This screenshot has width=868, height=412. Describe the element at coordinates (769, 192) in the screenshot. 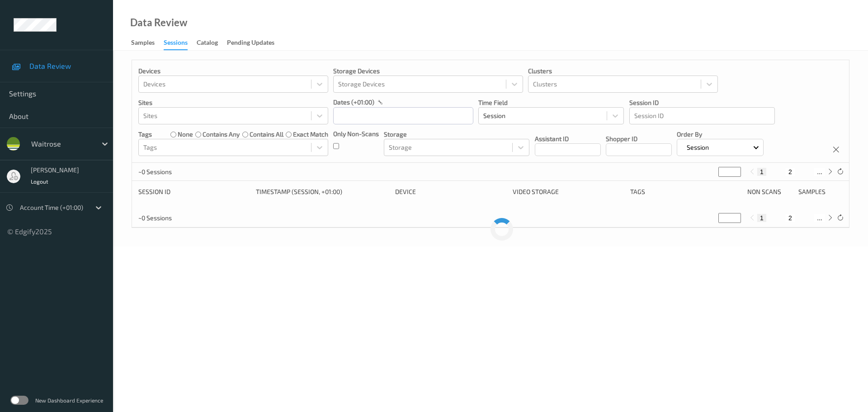

I see `div: Non Scans` at that location.